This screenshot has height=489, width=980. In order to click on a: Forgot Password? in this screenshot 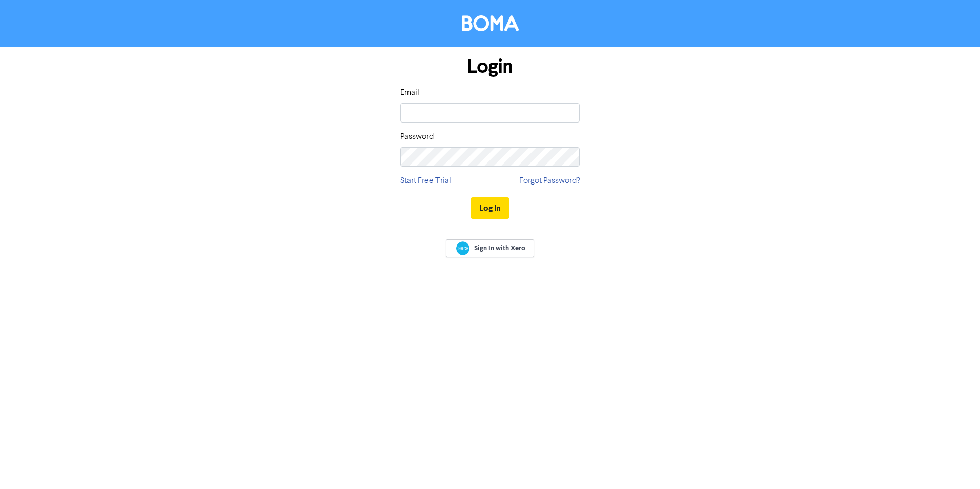, I will do `click(550, 181)`.